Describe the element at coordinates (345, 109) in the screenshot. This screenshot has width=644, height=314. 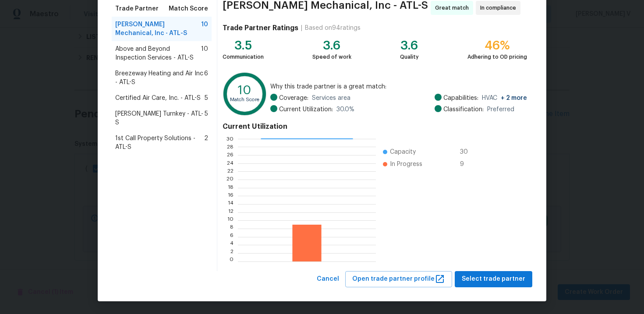
I see `span: 30.0 %` at that location.